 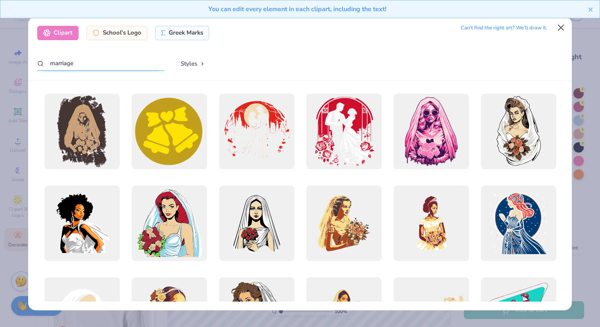 I want to click on button: Close, so click(x=561, y=28).